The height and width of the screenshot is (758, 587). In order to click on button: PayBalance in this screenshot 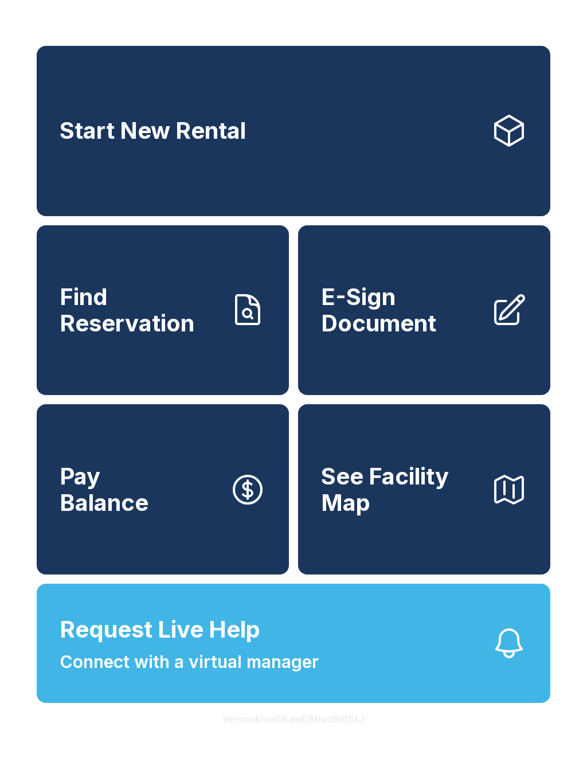, I will do `click(163, 489)`.